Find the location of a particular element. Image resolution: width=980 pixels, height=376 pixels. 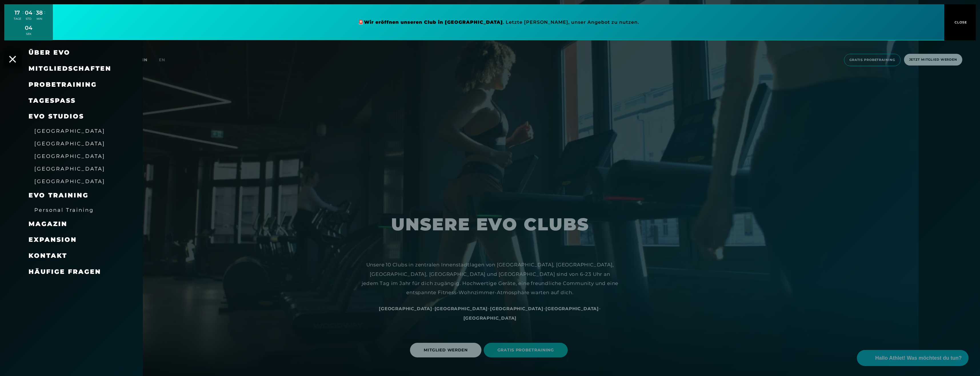

button: CLOSE is located at coordinates (960, 22).